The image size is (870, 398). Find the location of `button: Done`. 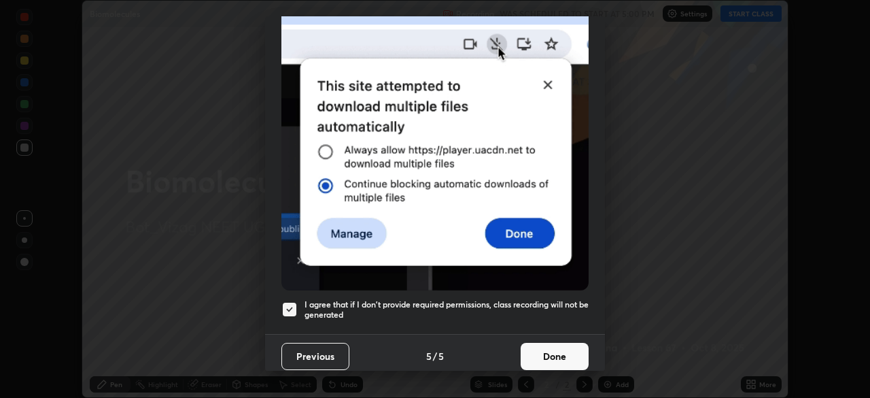

button: Done is located at coordinates (555, 356).